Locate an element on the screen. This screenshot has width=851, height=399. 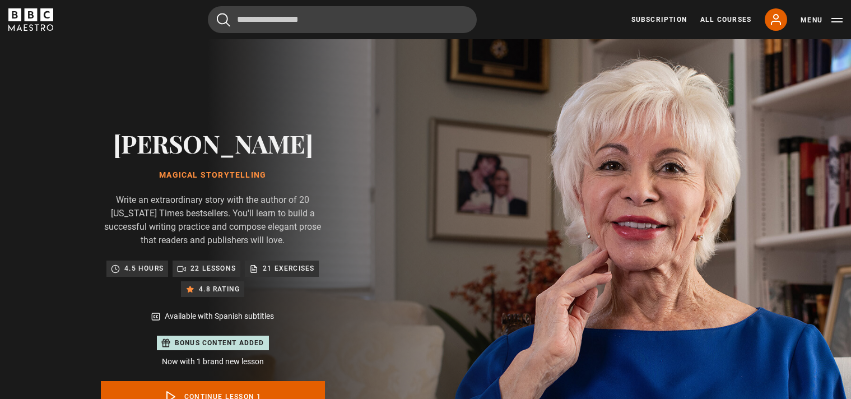
a: BBC Maestro is located at coordinates (31, 20).